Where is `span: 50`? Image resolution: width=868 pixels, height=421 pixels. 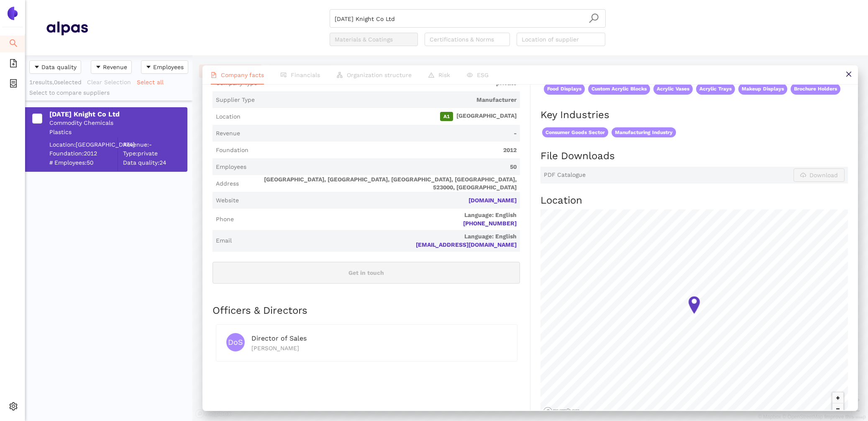 span: 50 is located at coordinates (383, 167).